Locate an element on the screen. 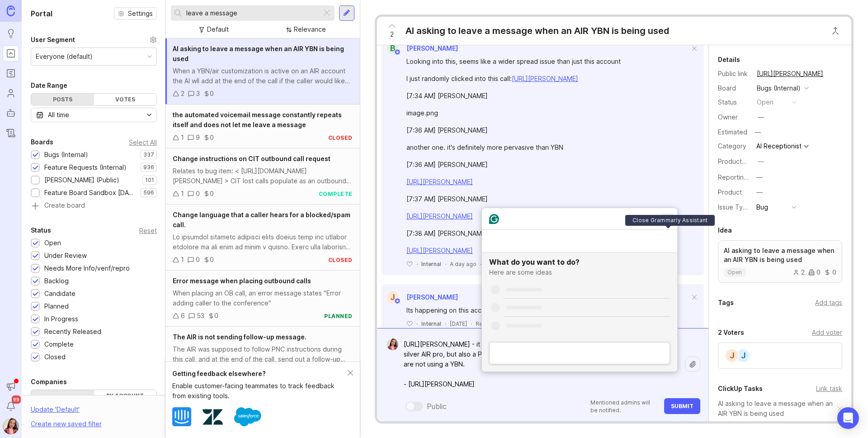 The height and width of the screenshot is (438, 868). div: Companies is located at coordinates (49, 382).